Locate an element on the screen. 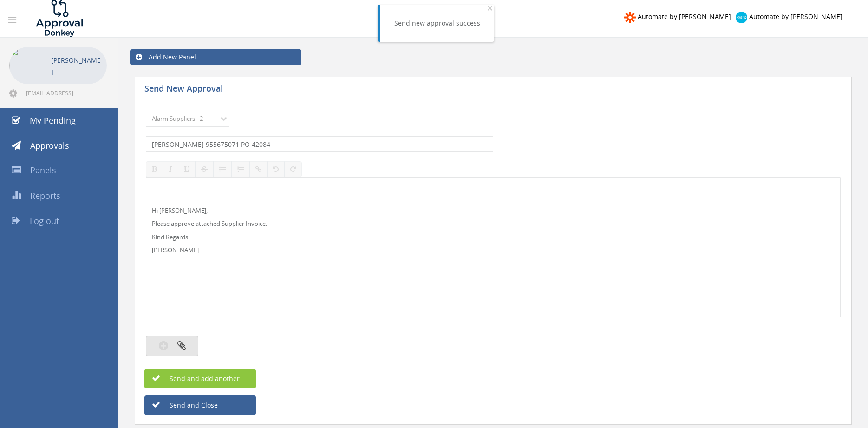 The image size is (868, 428). input: Subject is located at coordinates (320, 144).